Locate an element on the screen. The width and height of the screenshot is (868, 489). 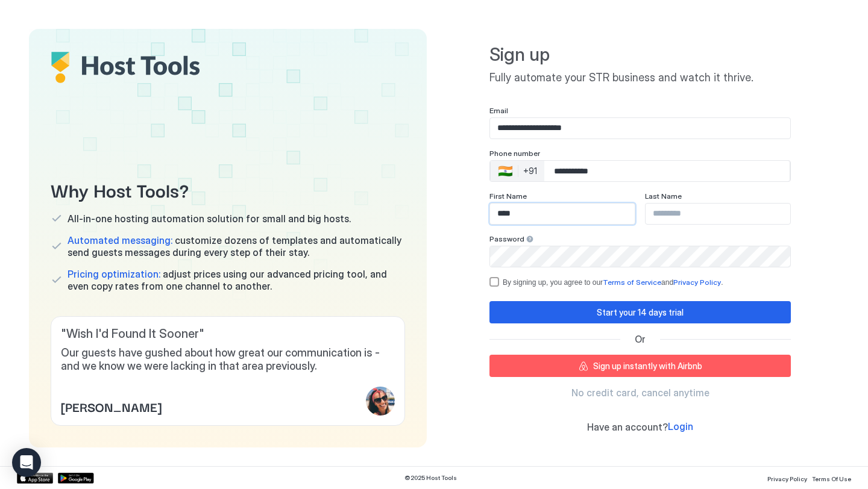
a: Google Play Store is located at coordinates (76, 478).